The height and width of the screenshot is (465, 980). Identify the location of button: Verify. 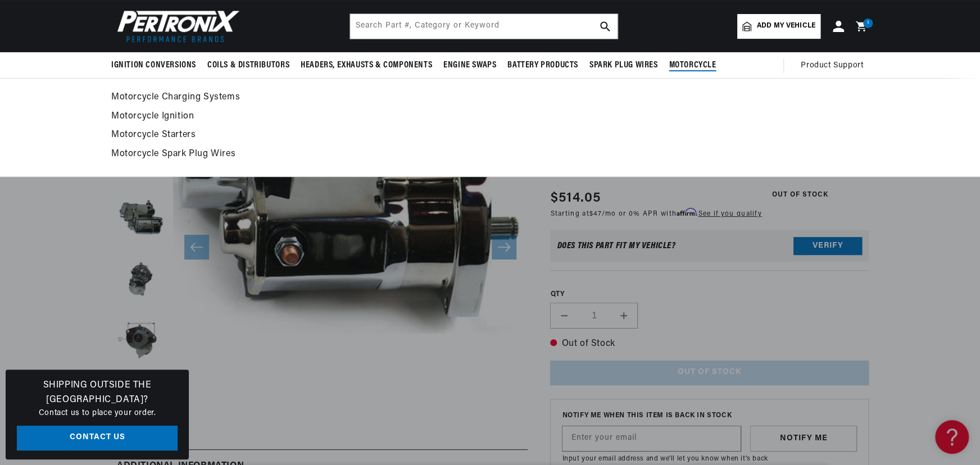
(828, 246).